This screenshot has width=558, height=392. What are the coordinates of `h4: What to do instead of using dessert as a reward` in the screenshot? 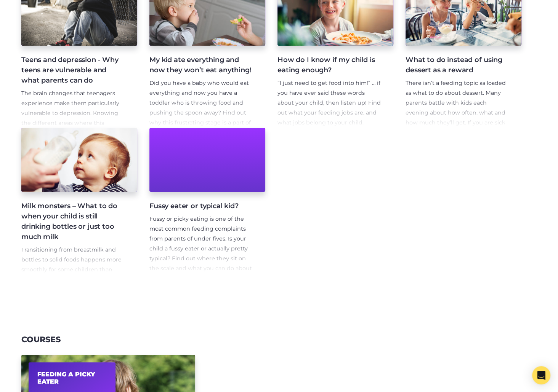 It's located at (457, 65).